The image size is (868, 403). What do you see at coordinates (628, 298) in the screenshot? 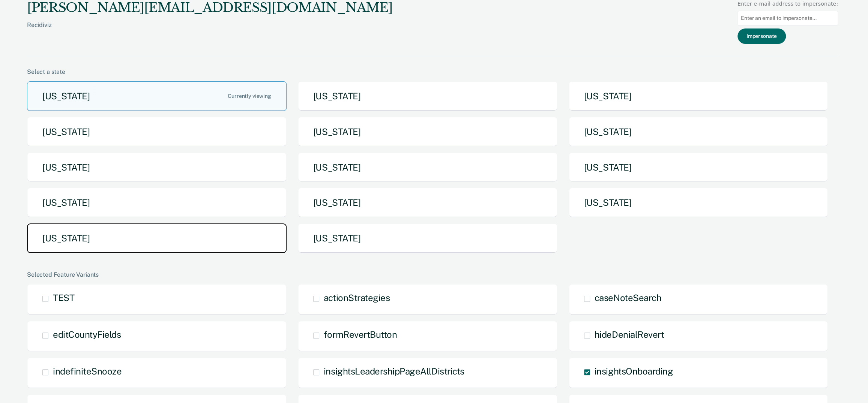
I see `span: caseNoteSearch` at bounding box center [628, 298].